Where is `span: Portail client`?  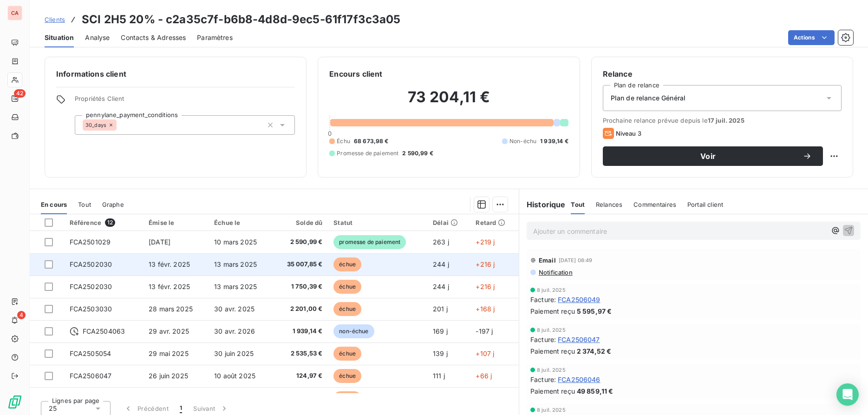 span: Portail client is located at coordinates (705, 205).